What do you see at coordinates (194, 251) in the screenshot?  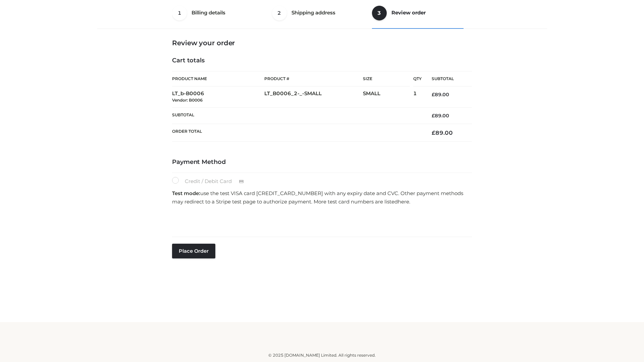 I see `button: Place order` at bounding box center [194, 251].